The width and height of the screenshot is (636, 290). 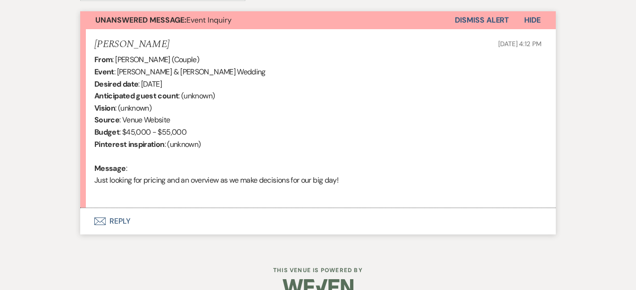 I want to click on button: Hide, so click(x=532, y=20).